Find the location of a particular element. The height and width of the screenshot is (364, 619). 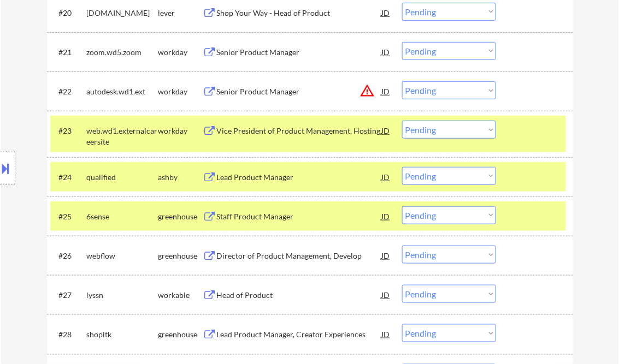

div: #27 is located at coordinates (68, 296).